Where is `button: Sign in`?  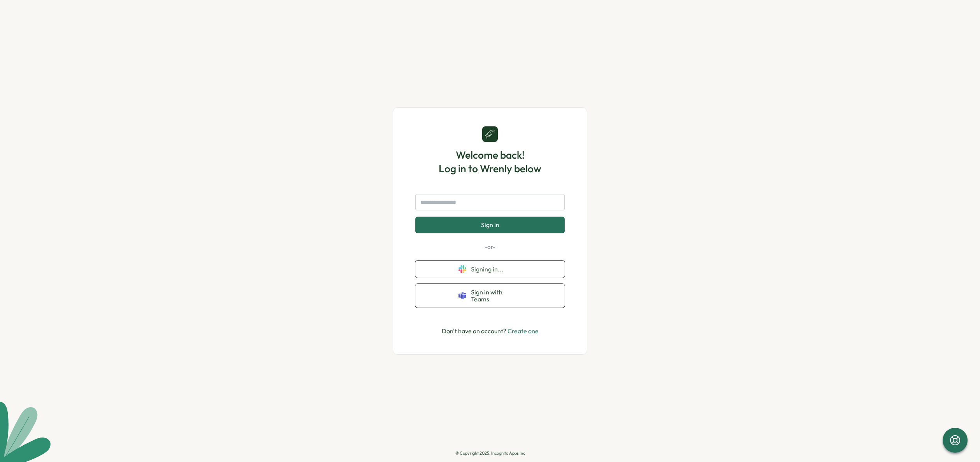 button: Sign in is located at coordinates (490, 225).